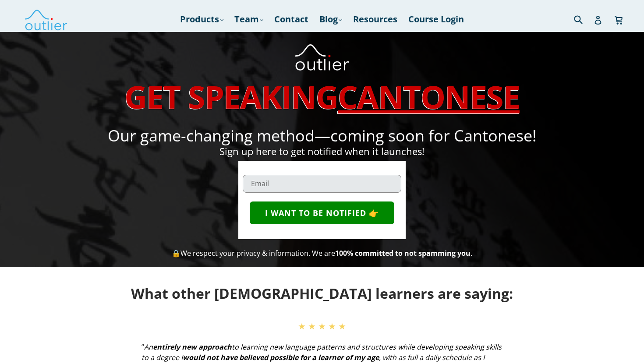 The image size is (644, 364). Describe the element at coordinates (583, 19) in the screenshot. I see `input: Search` at that location.